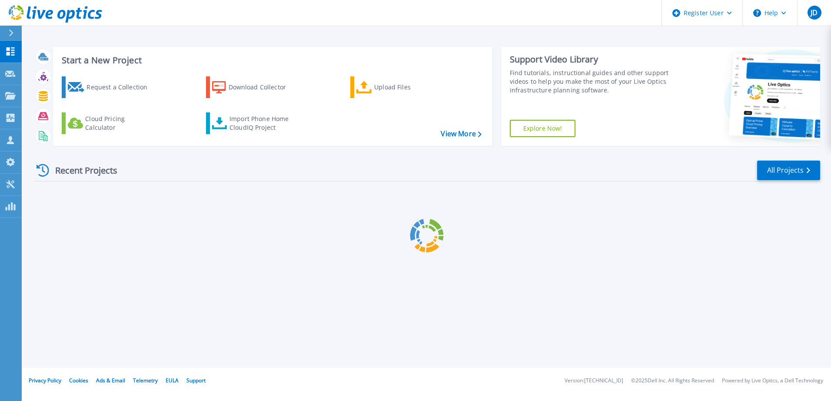 The width and height of the screenshot is (831, 401). What do you see at coordinates (788, 170) in the screenshot?
I see `a: All Projects` at bounding box center [788, 170].